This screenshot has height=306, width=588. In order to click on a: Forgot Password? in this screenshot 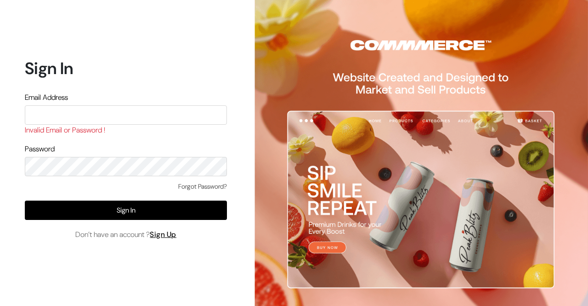, I will do `click(203, 186)`.